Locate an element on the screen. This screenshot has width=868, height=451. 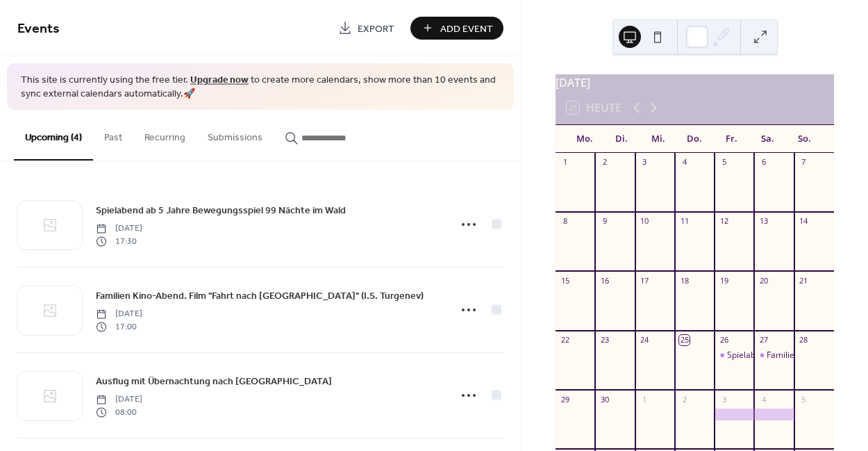
div: 22 is located at coordinates (564, 340).